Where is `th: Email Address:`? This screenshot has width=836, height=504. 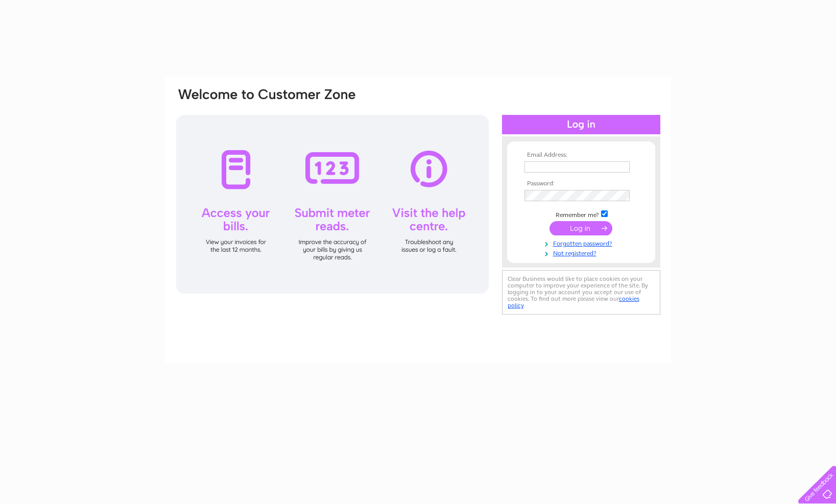 th: Email Address: is located at coordinates (581, 155).